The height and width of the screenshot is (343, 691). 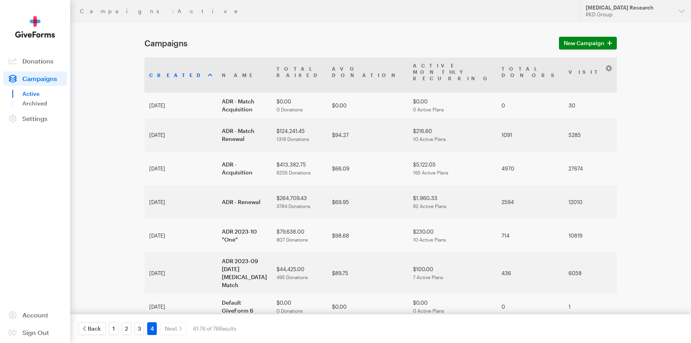 I want to click on span: New Campaign, so click(x=584, y=43).